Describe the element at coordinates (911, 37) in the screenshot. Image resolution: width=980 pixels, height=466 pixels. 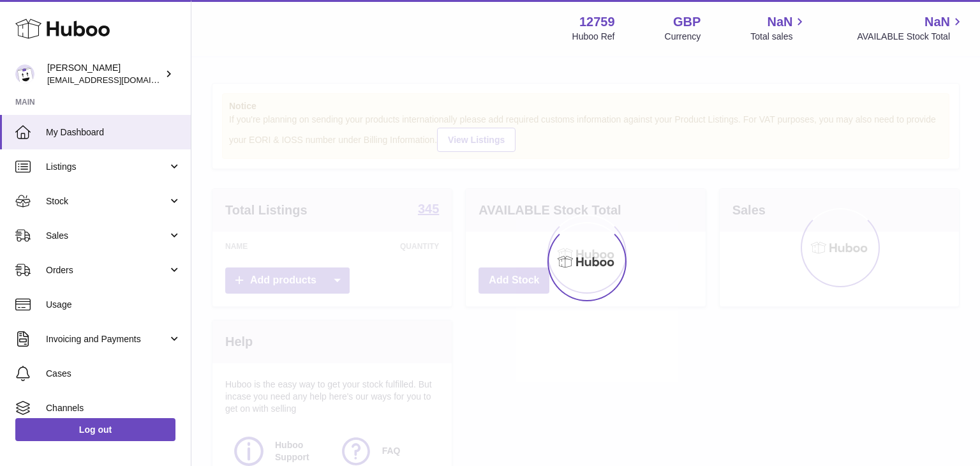
I see `span: AVAILABLE Stock Total` at that location.